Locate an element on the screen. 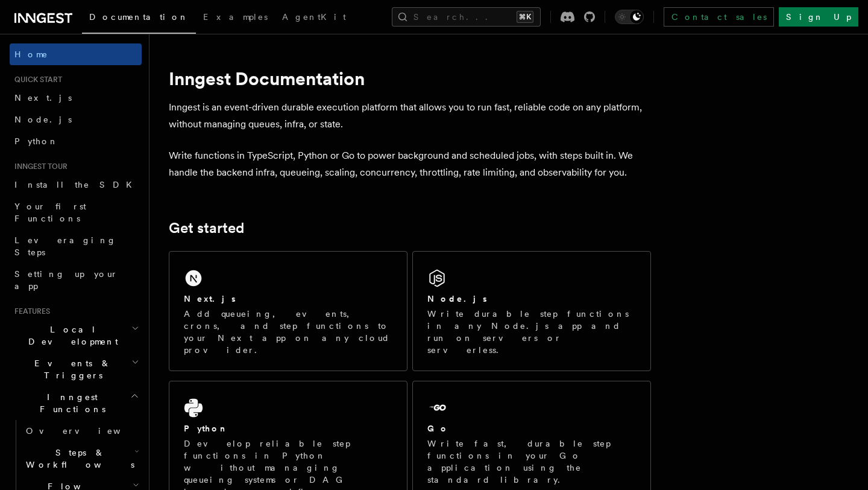  span: Quick start is located at coordinates (35, 80).